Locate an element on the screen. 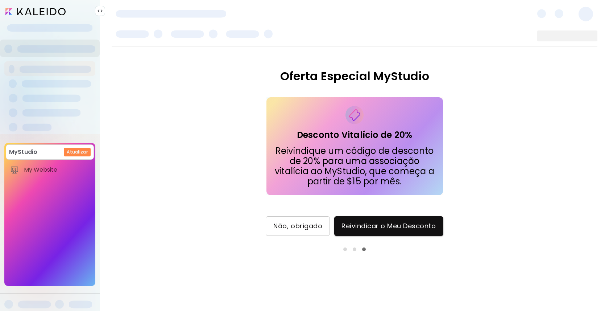 The image size is (609, 311). span: My Website is located at coordinates (57, 170).